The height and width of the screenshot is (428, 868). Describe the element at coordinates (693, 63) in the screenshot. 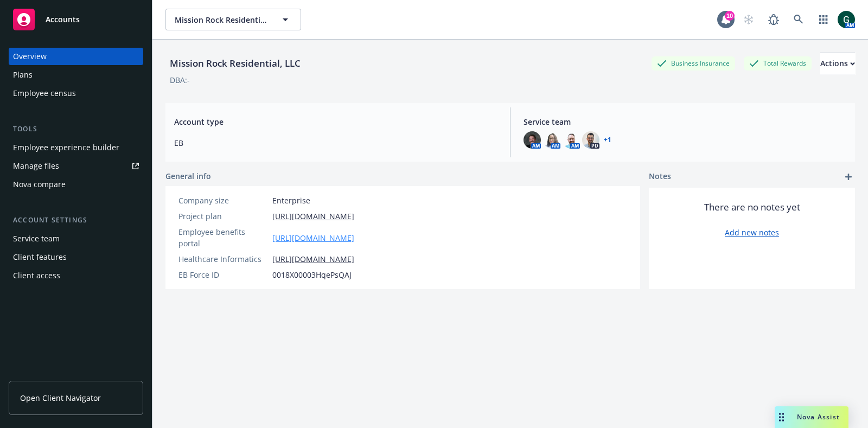

I see `div: Business Insurance` at that location.